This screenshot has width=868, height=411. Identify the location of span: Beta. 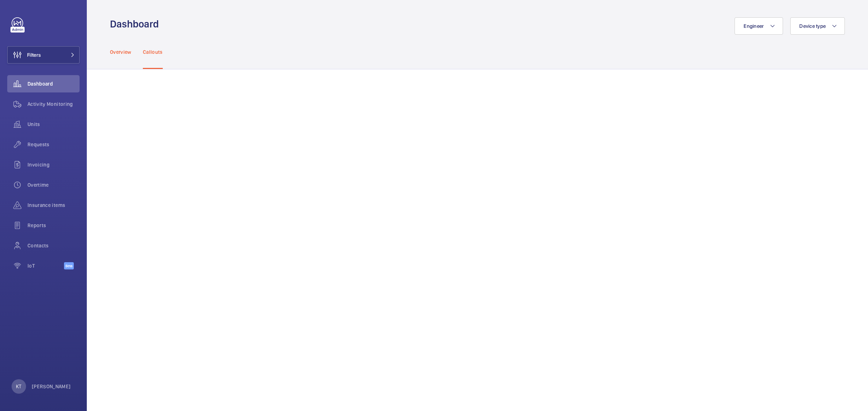
(69, 266).